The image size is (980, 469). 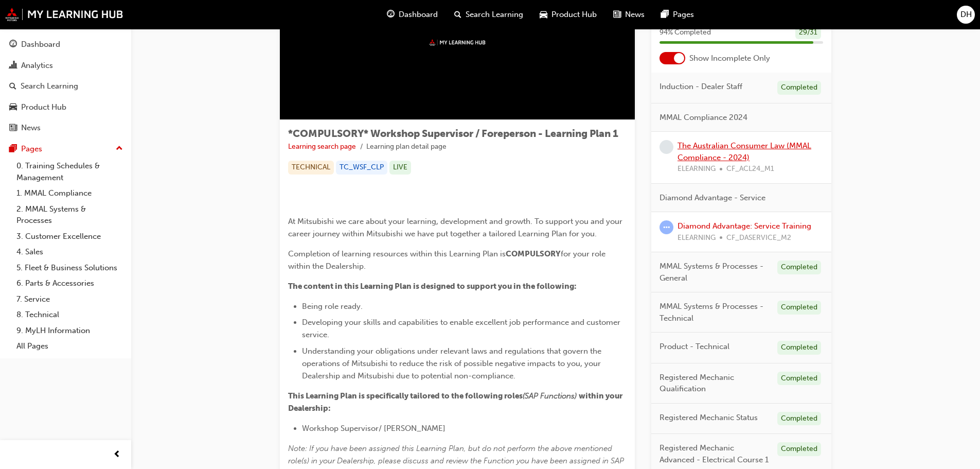 I want to click on a: 2. MMAL Systems & Processes, so click(x=70, y=214).